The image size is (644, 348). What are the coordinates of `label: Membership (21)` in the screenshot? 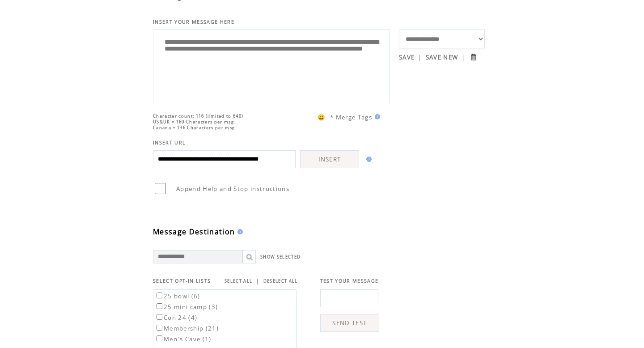 It's located at (186, 328).